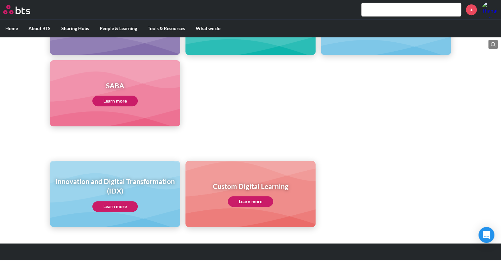  I want to click on a: Go home, so click(23, 10).